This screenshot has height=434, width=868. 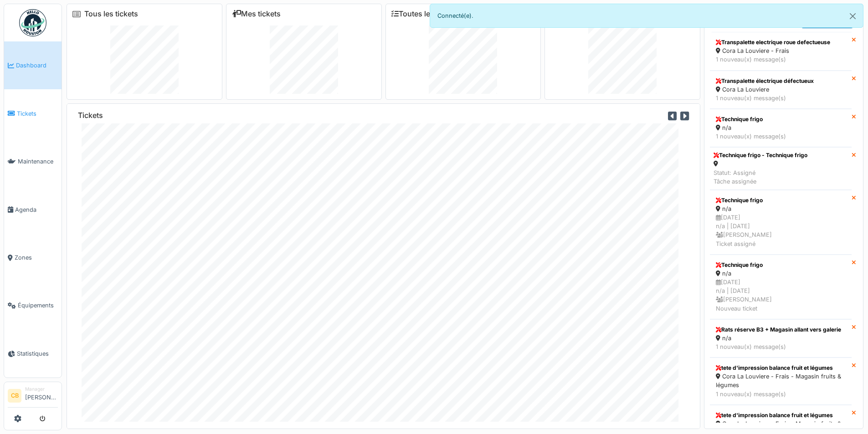 I want to click on a: Technique frigo n/a 1 nouveau(x) message(s), so click(x=781, y=128).